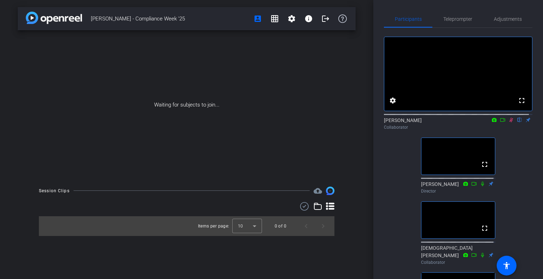  I want to click on mat-icon: grid_on, so click(275, 19).